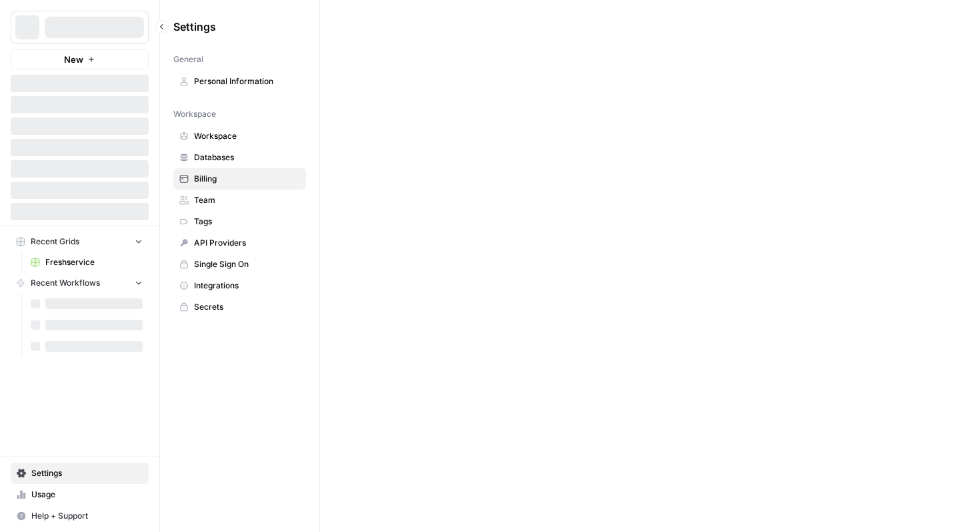 The width and height of the screenshot is (980, 532). I want to click on span: Usage, so click(86, 494).